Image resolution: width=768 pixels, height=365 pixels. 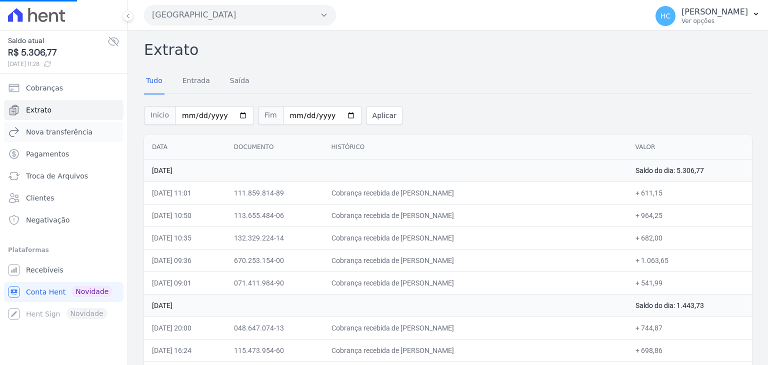 What do you see at coordinates (59, 132) in the screenshot?
I see `span: Nova transferência` at bounding box center [59, 132].